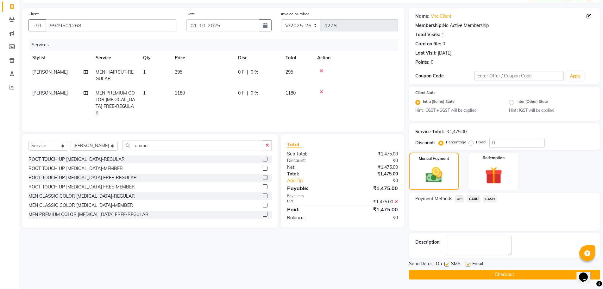 Image resolution: width=603 pixels, height=289 pixels. Describe the element at coordinates (426, 264) in the screenshot. I see `span: Send Details On` at that location.